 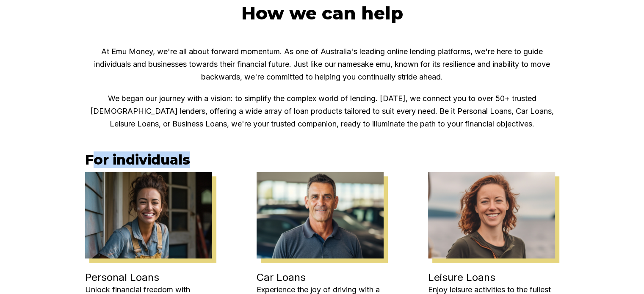 I want to click on h4: Personal Loans, so click(x=149, y=277).